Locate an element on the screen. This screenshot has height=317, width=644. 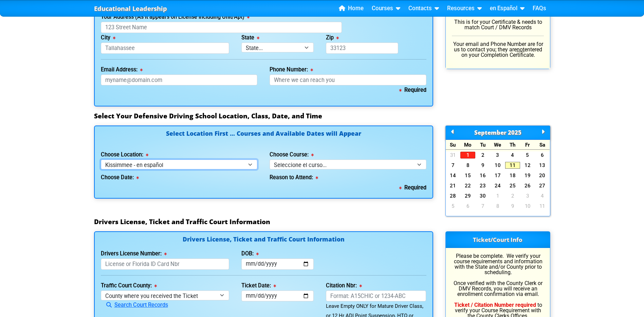
a: 15 is located at coordinates (468, 175).